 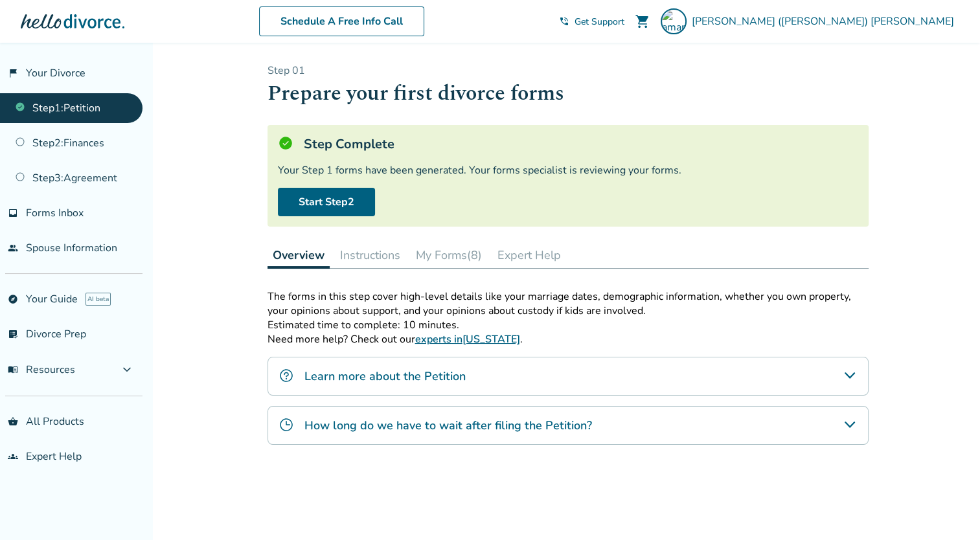 I want to click on span: Forms Inbox, so click(x=54, y=213).